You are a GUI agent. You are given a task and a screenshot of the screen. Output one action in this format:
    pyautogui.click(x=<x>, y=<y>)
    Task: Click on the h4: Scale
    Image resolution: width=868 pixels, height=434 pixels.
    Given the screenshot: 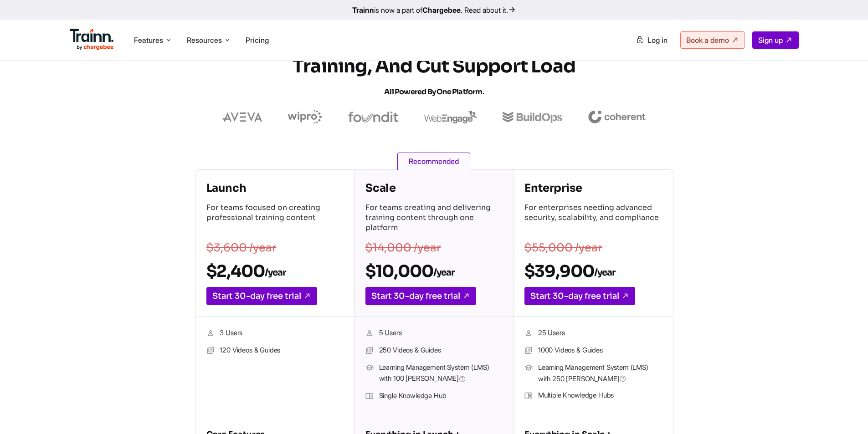 What is the action you would take?
    pyautogui.click(x=434, y=188)
    